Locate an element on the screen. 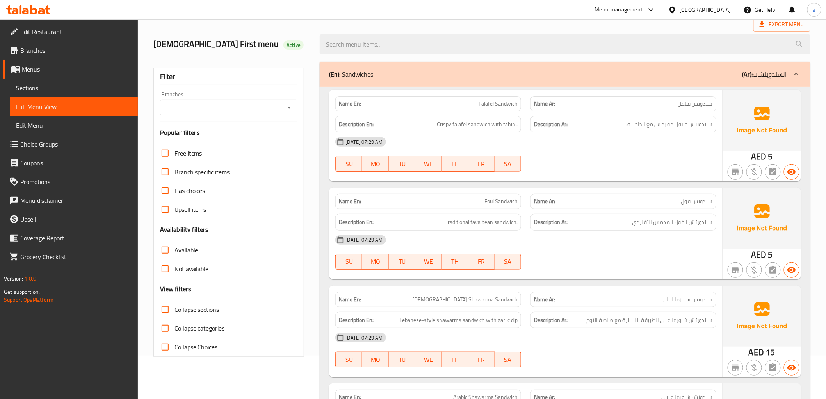  span: سندوتش فلافل is located at coordinates (695, 103).